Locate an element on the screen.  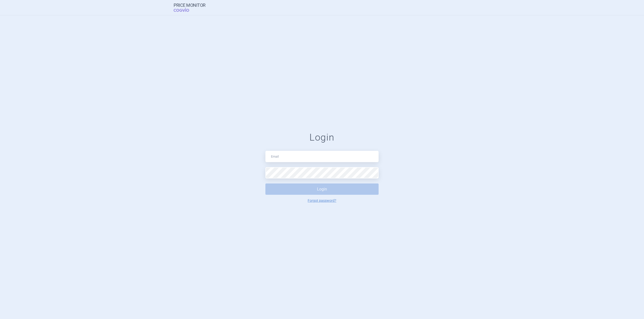
strong: Price Monitor is located at coordinates (189, 5).